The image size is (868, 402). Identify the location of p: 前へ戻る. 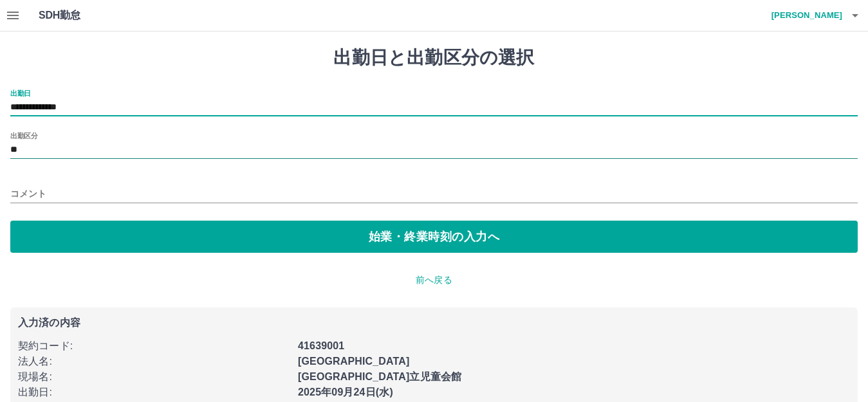
(434, 280).